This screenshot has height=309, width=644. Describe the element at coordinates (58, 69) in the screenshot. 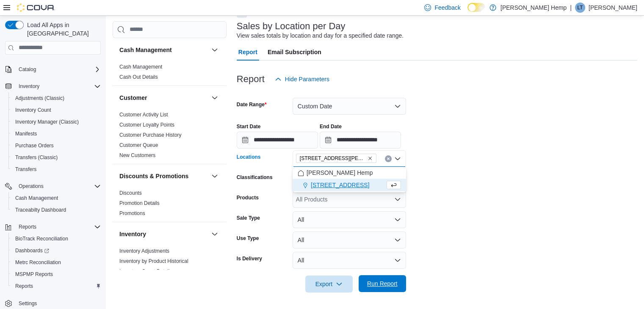

I see `span: Catalog` at that location.